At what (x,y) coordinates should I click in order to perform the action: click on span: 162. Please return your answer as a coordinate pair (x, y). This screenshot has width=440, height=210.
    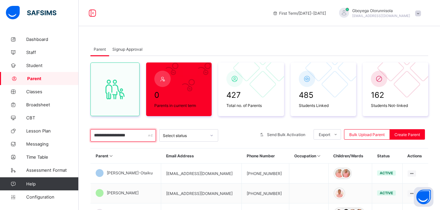
    Looking at the image, I should click on (396, 95).